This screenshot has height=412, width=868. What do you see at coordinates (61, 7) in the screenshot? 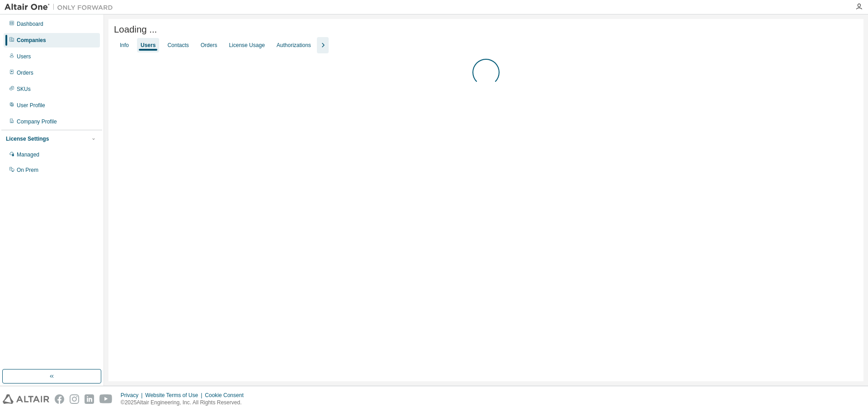
I see `img: Altair One` at bounding box center [61, 7].